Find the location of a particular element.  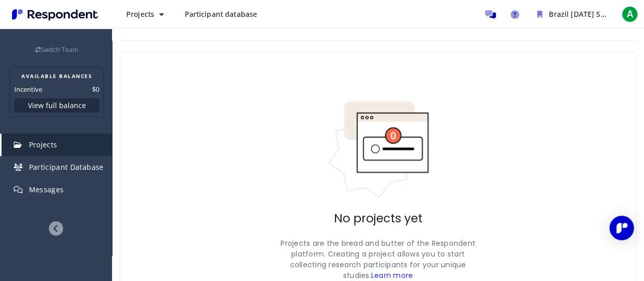

h2: No projects yet is located at coordinates (379, 218).